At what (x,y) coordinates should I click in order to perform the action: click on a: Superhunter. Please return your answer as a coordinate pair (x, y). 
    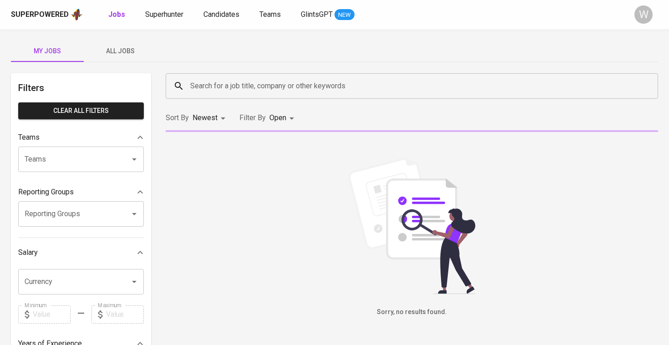
    Looking at the image, I should click on (165, 15).